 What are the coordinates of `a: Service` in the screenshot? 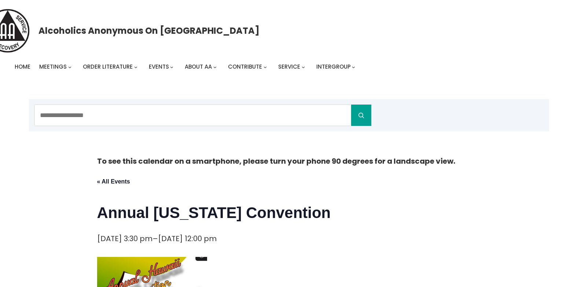 It's located at (289, 67).